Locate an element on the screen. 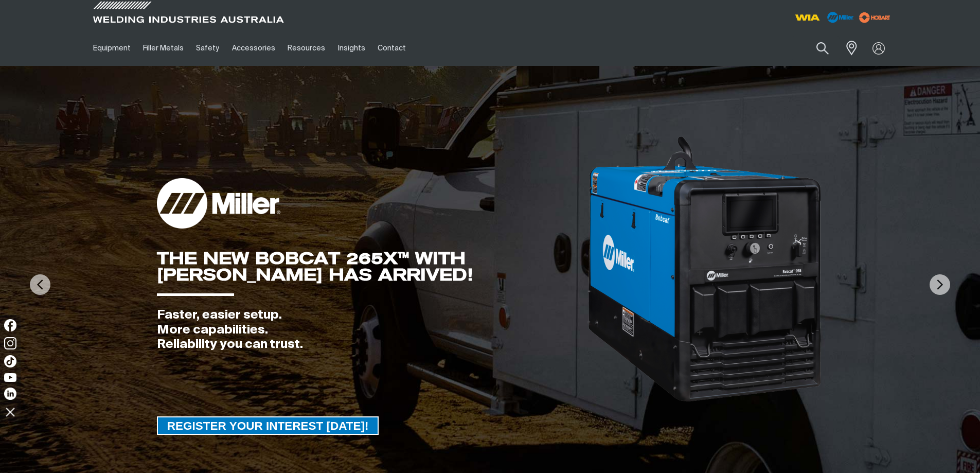 This screenshot has height=473, width=980. a: Insights is located at coordinates (351, 48).